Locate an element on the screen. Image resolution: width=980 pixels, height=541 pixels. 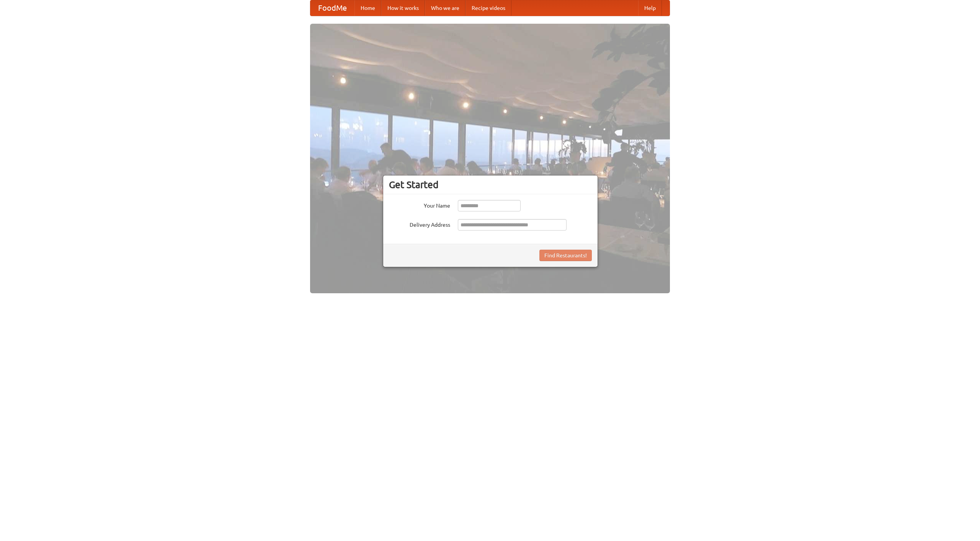
a: Who we are is located at coordinates (445, 8).